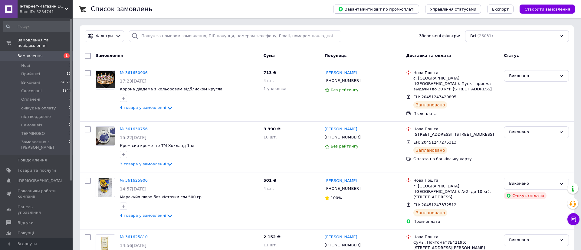  I want to click on span: Нові, so click(25, 66).